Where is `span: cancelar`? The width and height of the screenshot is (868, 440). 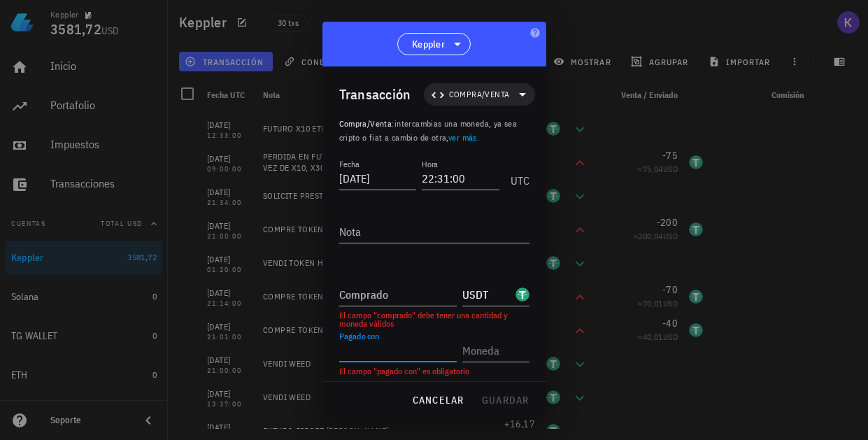
span: cancelar is located at coordinates (437, 400).